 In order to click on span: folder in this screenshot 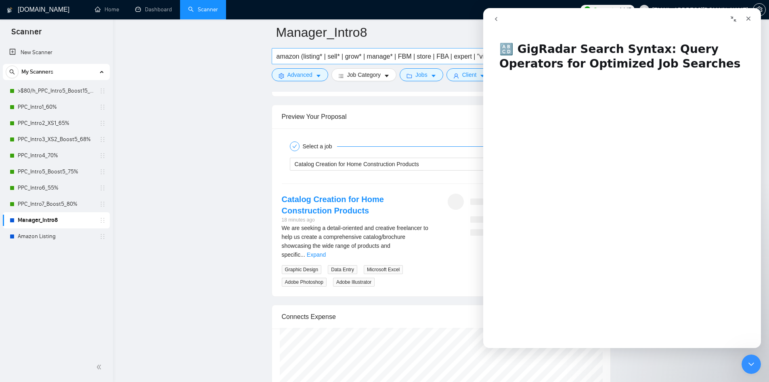, I will do `click(409, 76)`.